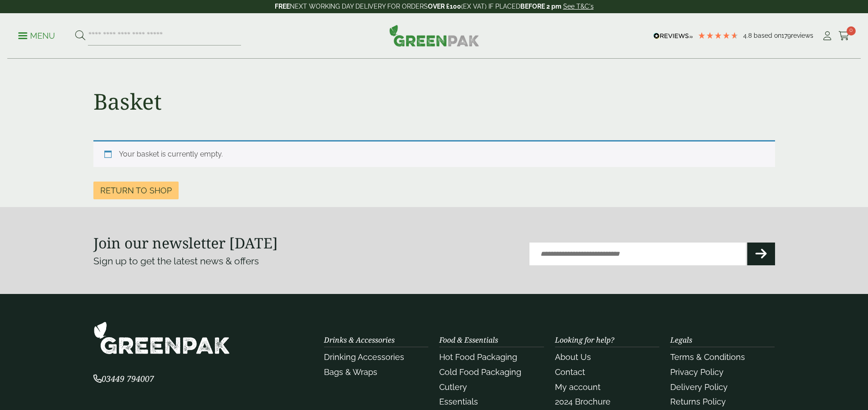  What do you see at coordinates (696, 372) in the screenshot?
I see `a: Privacy Policy` at bounding box center [696, 372].